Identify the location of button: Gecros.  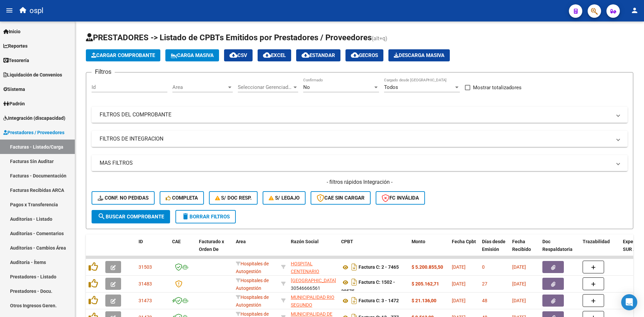
(364, 55).